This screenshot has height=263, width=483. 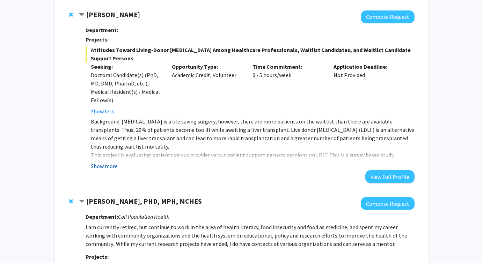 I want to click on p: Opportunity Type:, so click(x=207, y=67).